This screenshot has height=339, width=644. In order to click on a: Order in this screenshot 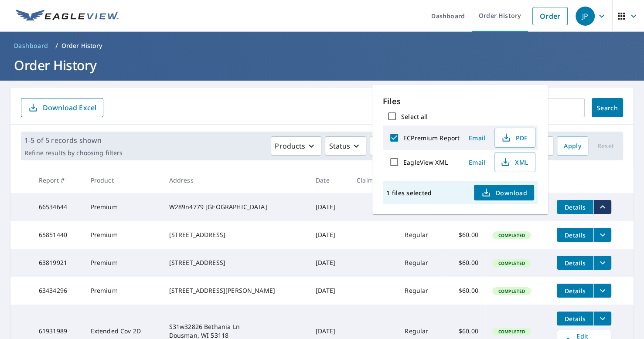, I will do `click(550, 16)`.